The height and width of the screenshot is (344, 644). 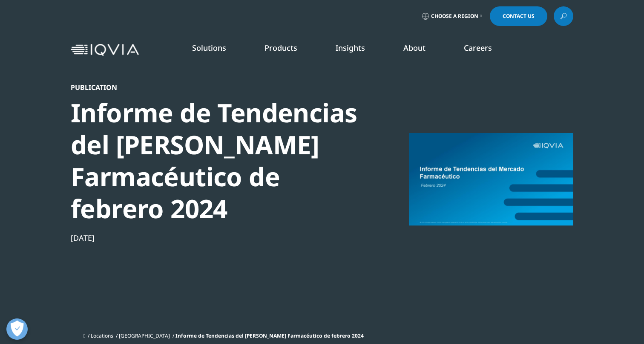 I want to click on span: Choose a Region, so click(x=455, y=16).